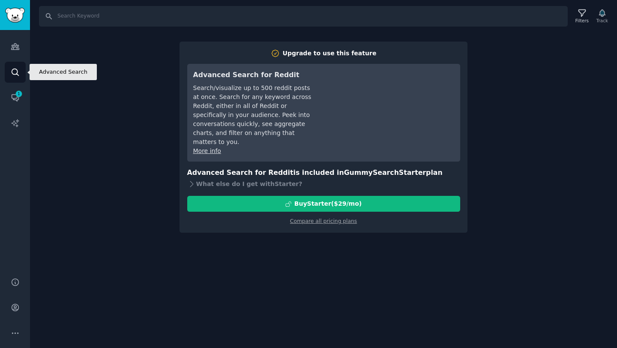  Describe the element at coordinates (253, 115) in the screenshot. I see `div: Search/visualize up to 500 reddit posts at once. Search for any keyword across Reddit, either in ...` at that location.